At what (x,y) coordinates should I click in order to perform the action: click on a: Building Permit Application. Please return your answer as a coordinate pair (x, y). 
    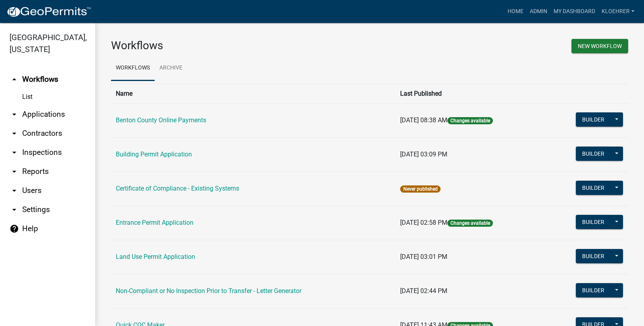
    Looking at the image, I should click on (154, 154).